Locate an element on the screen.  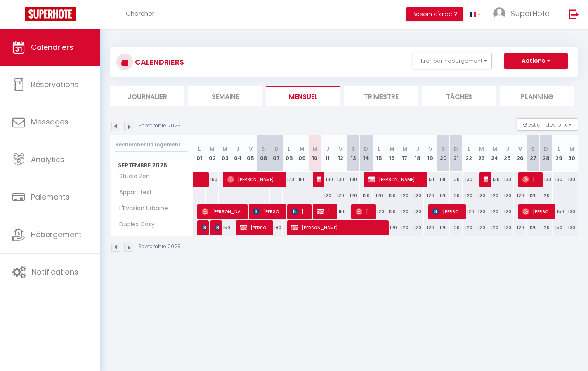
th: 02 is located at coordinates (212, 153).